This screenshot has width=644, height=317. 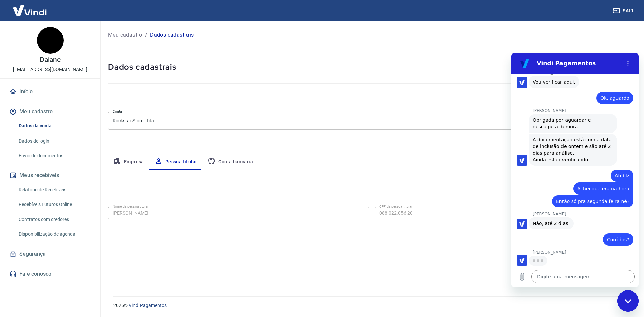 I want to click on span: Então só pra segunda feira né?, so click(x=82, y=149).